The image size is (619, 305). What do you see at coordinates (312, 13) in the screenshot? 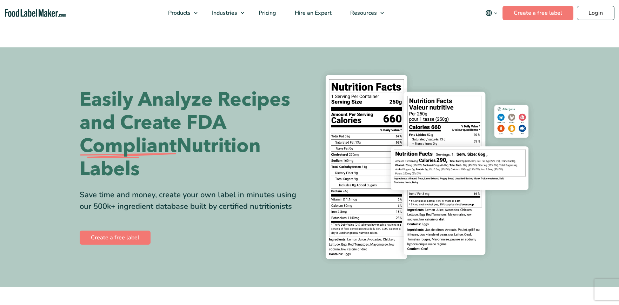
I see `span: Hire an Expert` at bounding box center [312, 13].